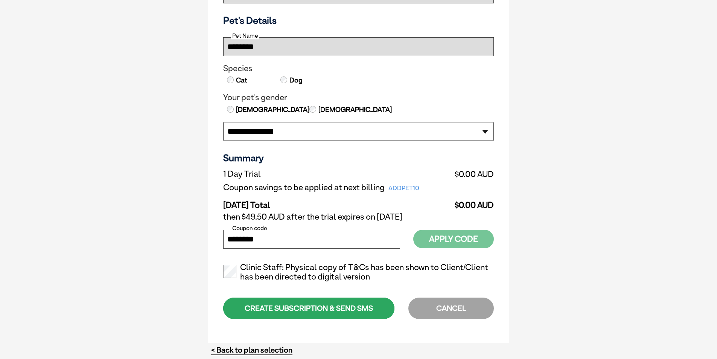 Image resolution: width=717 pixels, height=359 pixels. Describe the element at coordinates (451, 308) in the screenshot. I see `div: CANCEL` at that location.